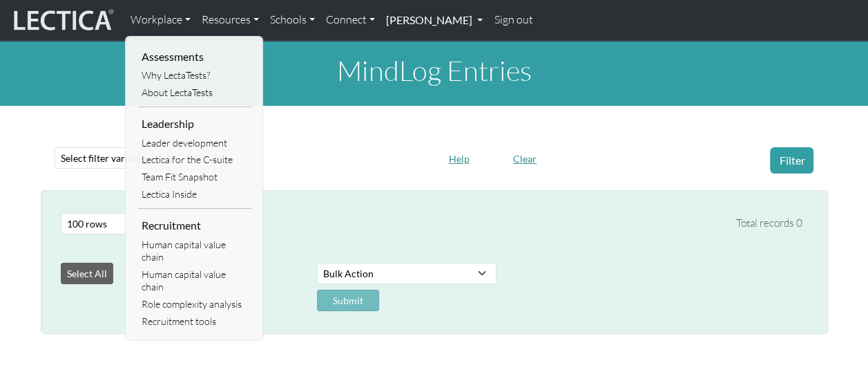 The width and height of the screenshot is (868, 390). Describe the element at coordinates (230, 20) in the screenshot. I see `a: Resources` at that location.